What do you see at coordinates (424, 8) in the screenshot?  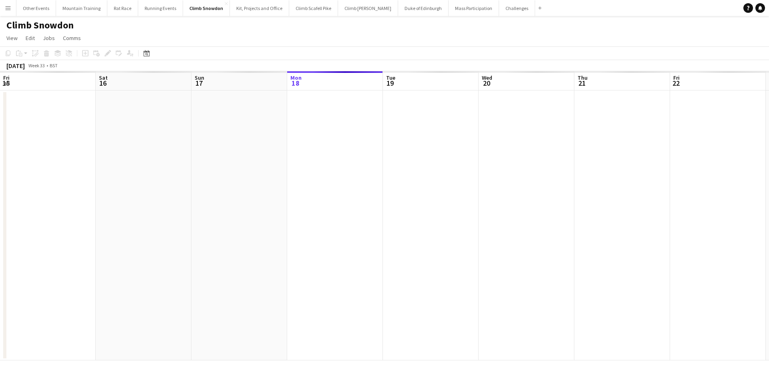 I see `button: Duke of Edinburgh` at bounding box center [424, 8].